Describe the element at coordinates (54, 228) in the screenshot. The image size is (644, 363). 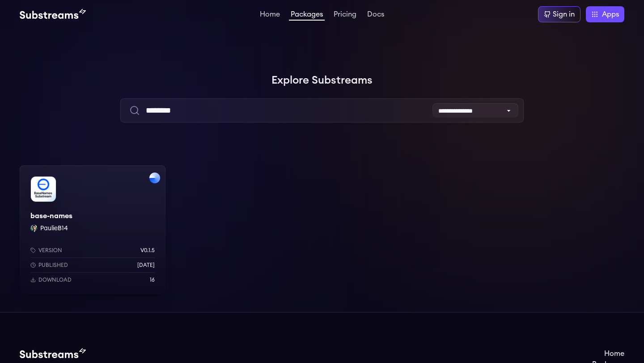
I see `button: PaulieB14` at that location.